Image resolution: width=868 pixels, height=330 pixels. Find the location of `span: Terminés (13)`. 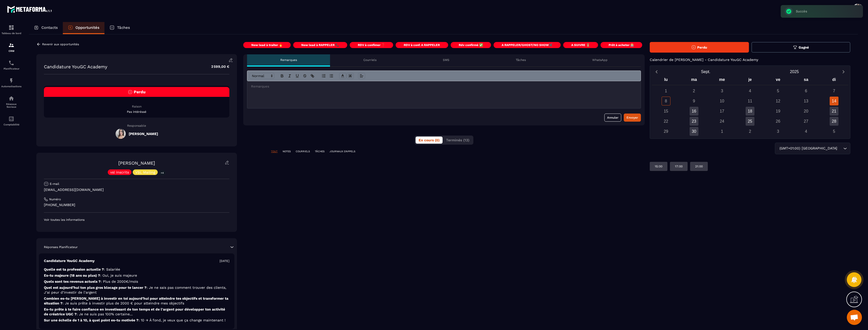

span: Terminés (13) is located at coordinates (458, 140).